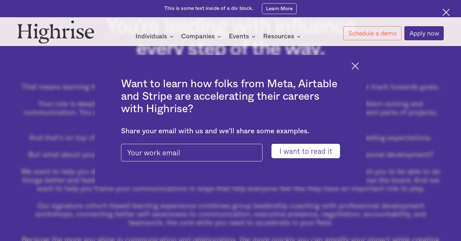  What do you see at coordinates (306, 151) in the screenshot?
I see `input: I want to read it` at bounding box center [306, 151].